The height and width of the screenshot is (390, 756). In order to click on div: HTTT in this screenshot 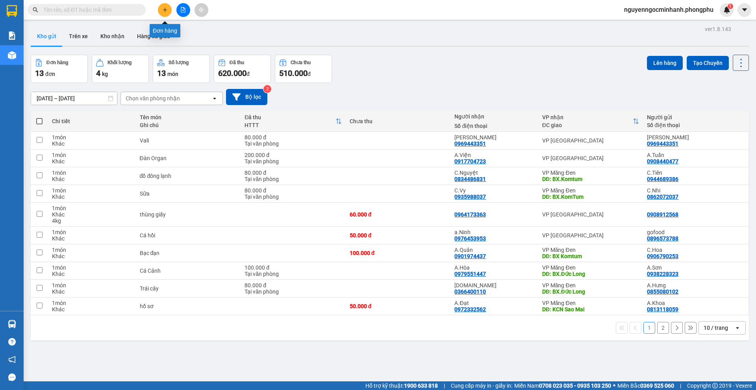, I will do `click(290, 125)`.